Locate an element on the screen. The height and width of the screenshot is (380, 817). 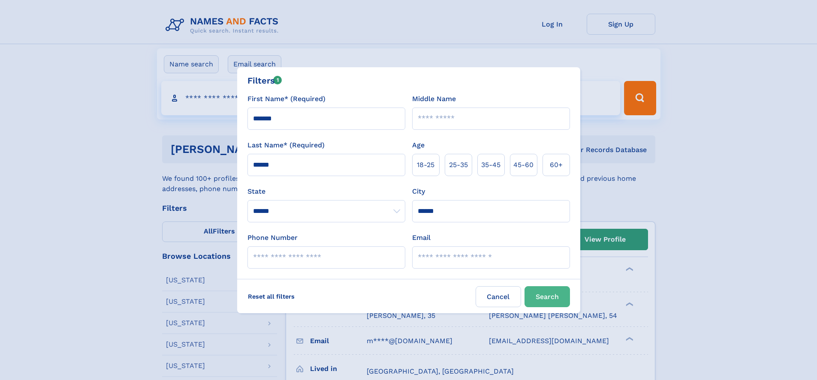
label: First Name* (Required) is located at coordinates (286, 99).